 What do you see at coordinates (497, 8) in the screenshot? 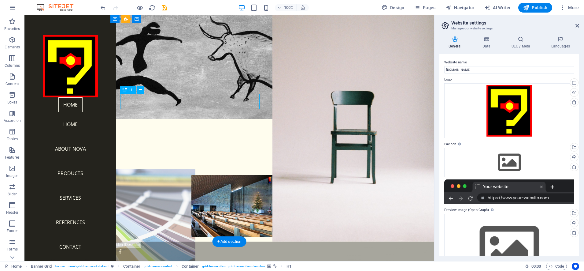
I see `button: AI Writer` at bounding box center [497, 8].